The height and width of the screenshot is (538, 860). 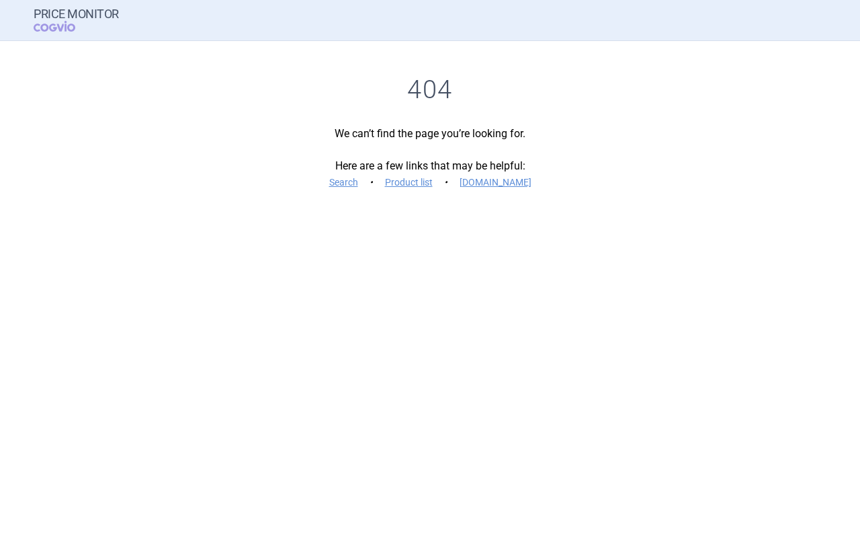 I want to click on a: Search, so click(x=343, y=182).